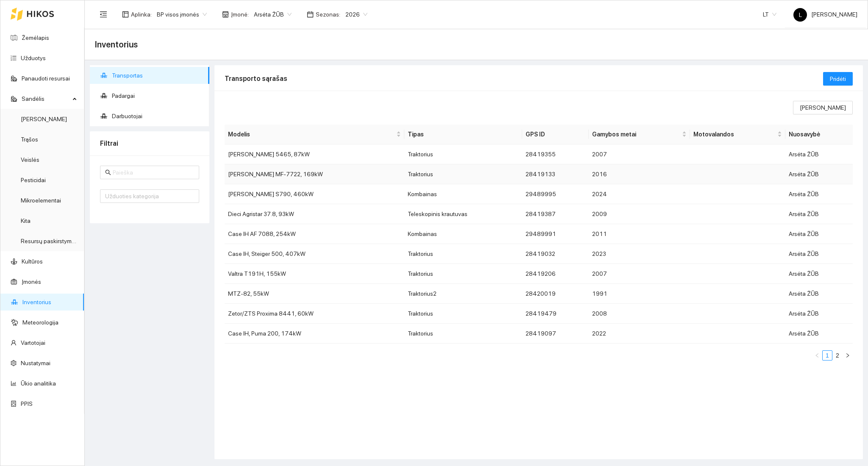  Describe the element at coordinates (524, 78) in the screenshot. I see `div: Transporto sąrašas` at that location.